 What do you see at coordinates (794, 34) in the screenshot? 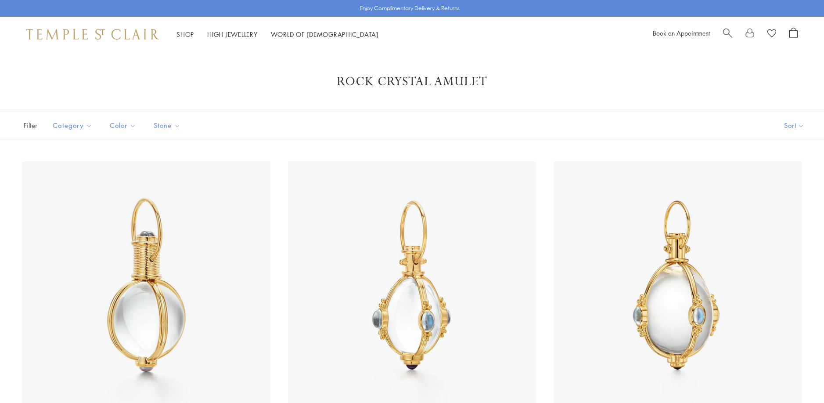
I see `a: Open Shopping Bag` at bounding box center [794, 34].